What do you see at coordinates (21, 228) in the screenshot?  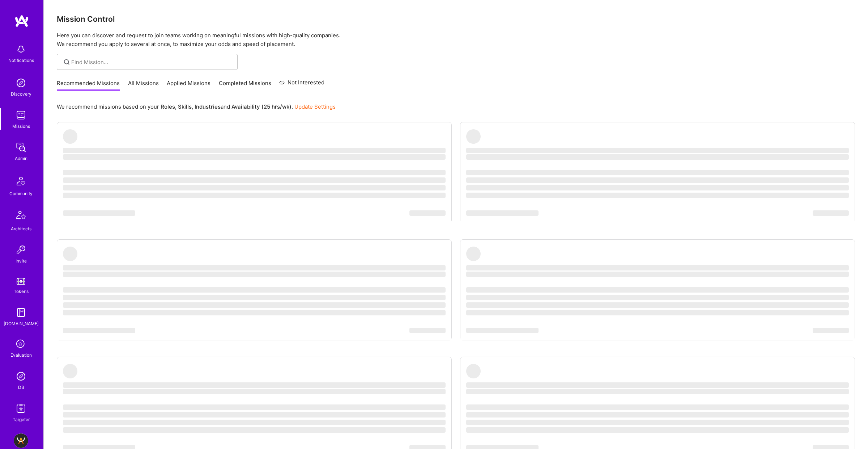 I see `div: Architects` at bounding box center [21, 228].